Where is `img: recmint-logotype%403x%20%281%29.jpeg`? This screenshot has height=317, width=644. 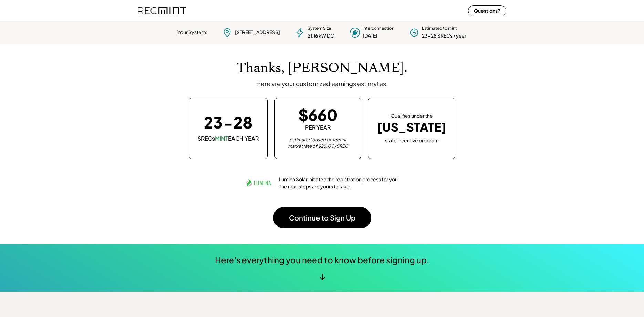
img: recmint-logotype%403x%20%281%29.jpeg is located at coordinates (162, 10).